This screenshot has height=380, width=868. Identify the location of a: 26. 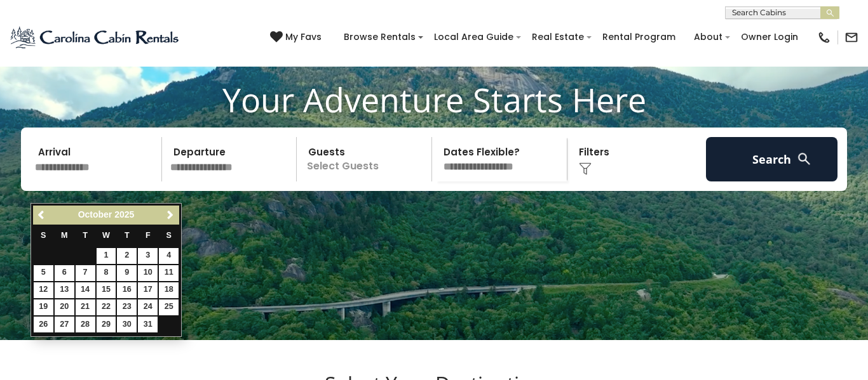
(43, 324).